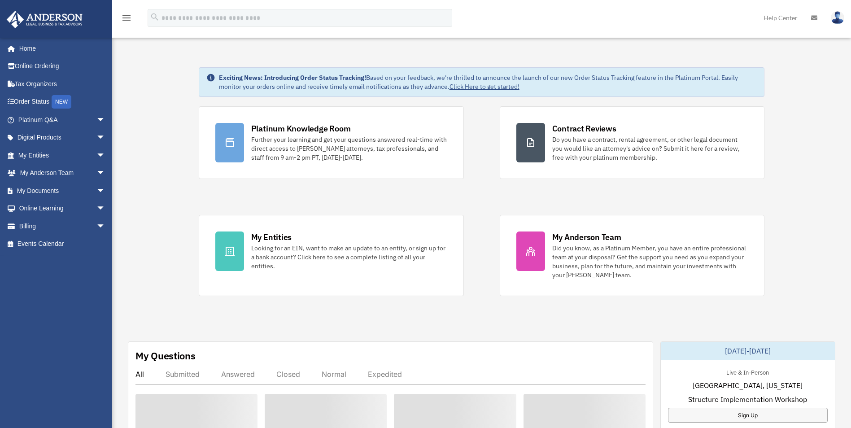  Describe the element at coordinates (747, 371) in the screenshot. I see `div: Live & In-Person` at that location.